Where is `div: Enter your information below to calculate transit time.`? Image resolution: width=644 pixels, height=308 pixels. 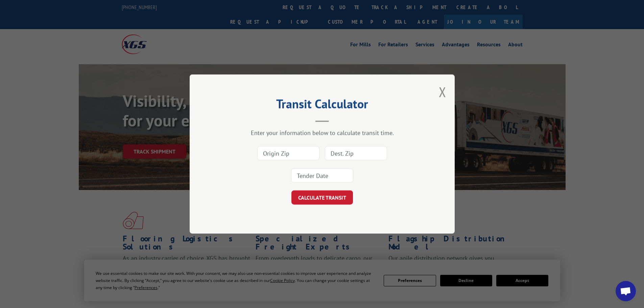 div: Enter your information below to calculate transit time. is located at coordinates (322, 133).